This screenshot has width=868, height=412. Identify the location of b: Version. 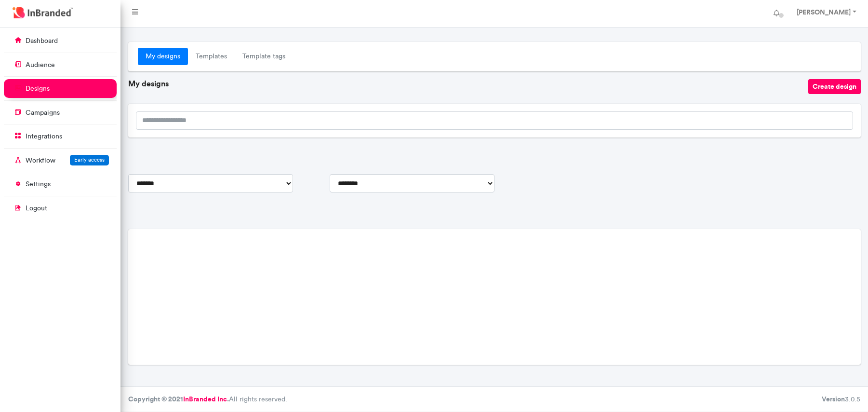
(833, 398).